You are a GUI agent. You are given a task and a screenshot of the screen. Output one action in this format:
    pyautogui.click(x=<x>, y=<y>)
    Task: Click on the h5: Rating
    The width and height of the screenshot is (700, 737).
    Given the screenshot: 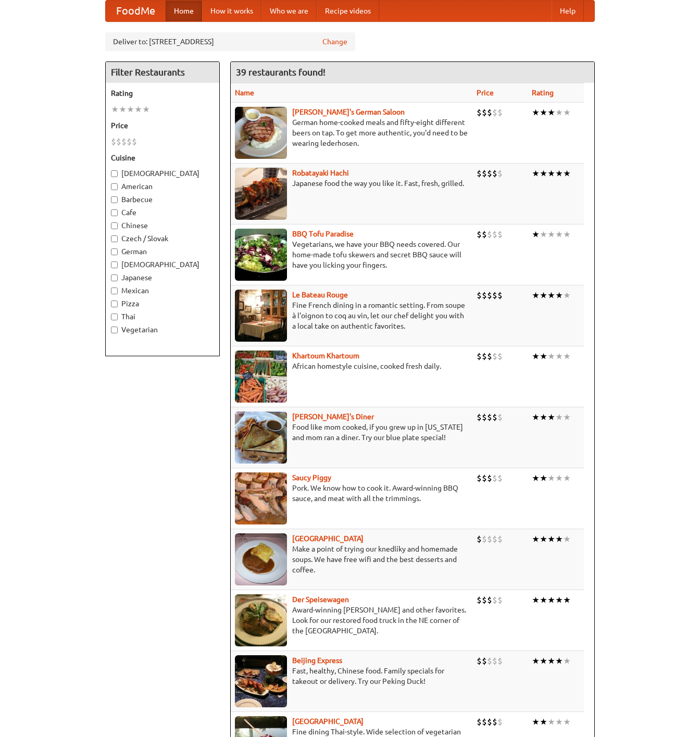 What is the action you would take?
    pyautogui.click(x=162, y=93)
    